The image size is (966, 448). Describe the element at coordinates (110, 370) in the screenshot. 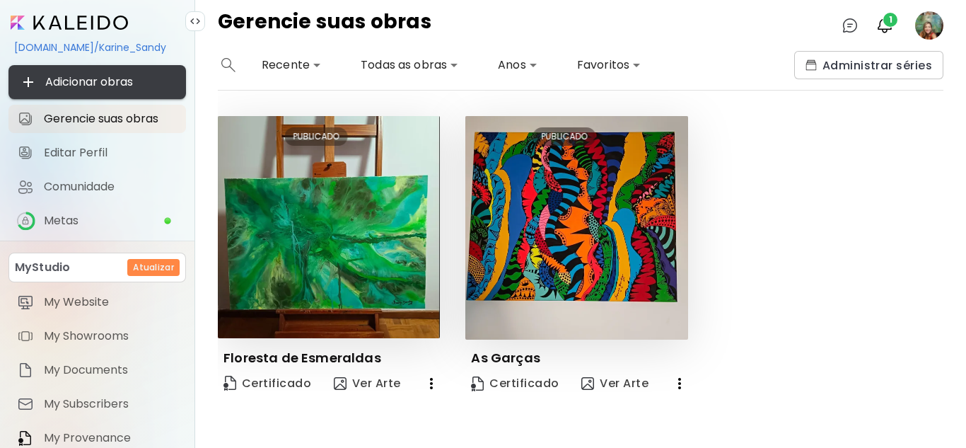

I see `span: My Documents` at that location.